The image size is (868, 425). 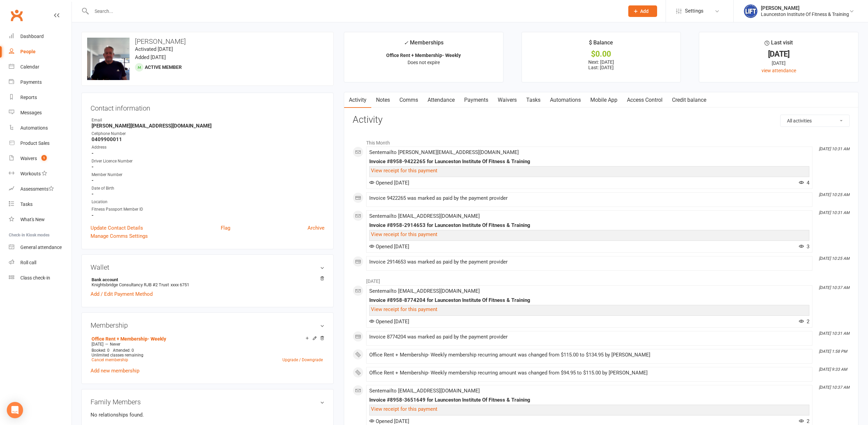 I want to click on div: Waivers, so click(x=29, y=158).